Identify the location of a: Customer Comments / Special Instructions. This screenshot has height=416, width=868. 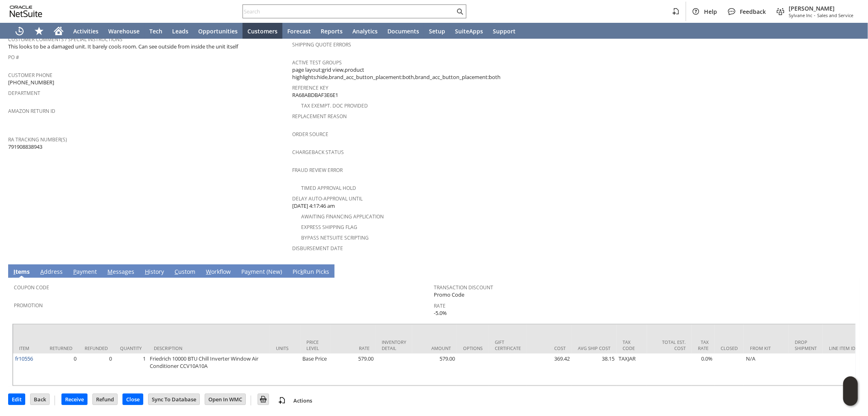
(65, 39).